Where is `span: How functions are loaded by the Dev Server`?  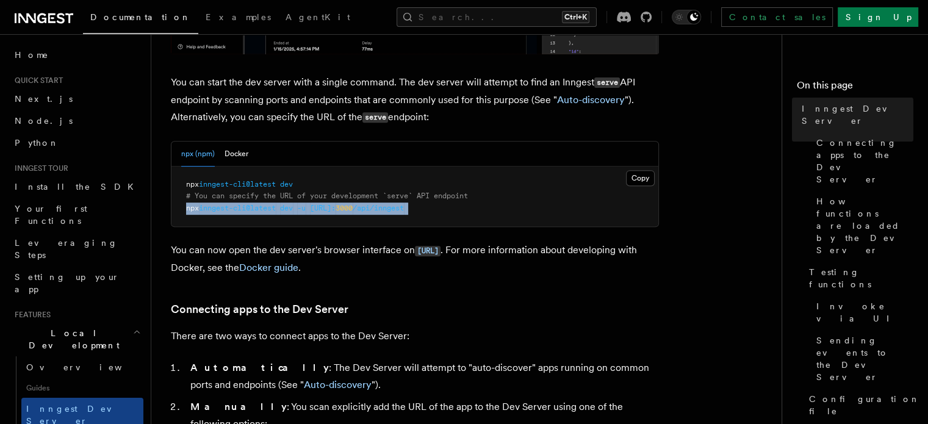
span: How functions are loaded by the Dev Server is located at coordinates (865, 226).